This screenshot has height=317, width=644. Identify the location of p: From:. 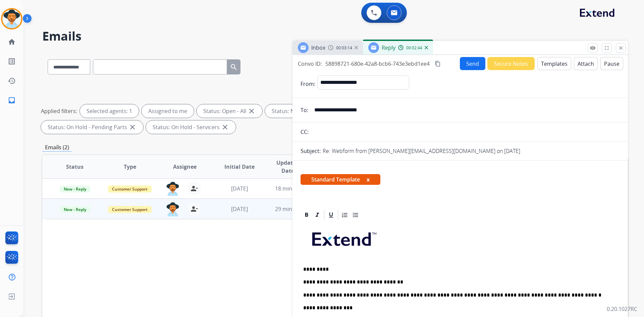
(308, 84).